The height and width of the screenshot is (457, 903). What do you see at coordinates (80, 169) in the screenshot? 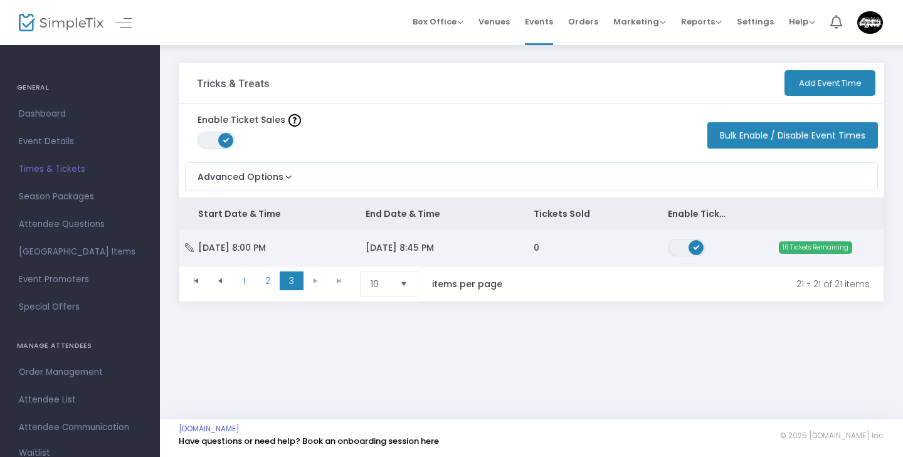
I see `span: Times & Tickets` at bounding box center [80, 169].